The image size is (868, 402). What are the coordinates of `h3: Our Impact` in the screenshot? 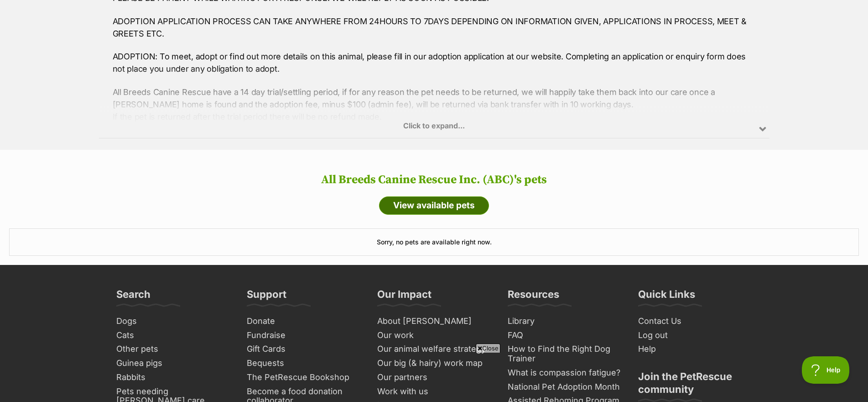 It's located at (404, 297).